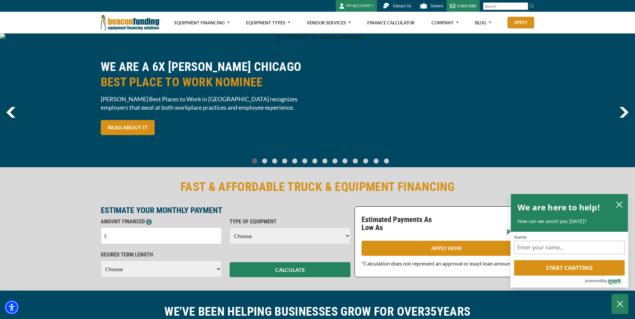  Describe the element at coordinates (265, 161) in the screenshot. I see `a: Go To Slide 1` at that location.